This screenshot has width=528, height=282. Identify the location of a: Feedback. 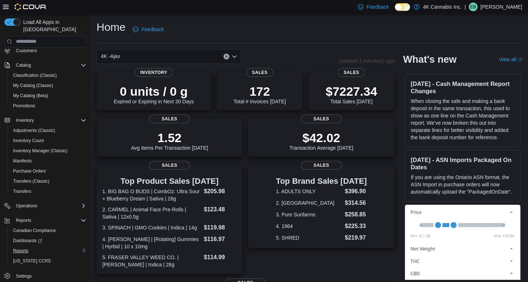
(148, 29).